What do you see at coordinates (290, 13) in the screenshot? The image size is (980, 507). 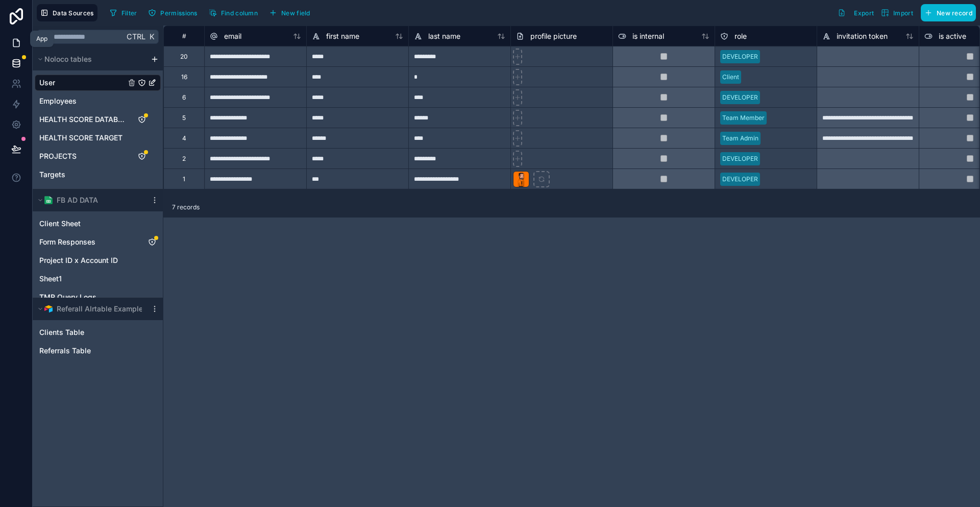 I see `button: New field` at bounding box center [290, 13].